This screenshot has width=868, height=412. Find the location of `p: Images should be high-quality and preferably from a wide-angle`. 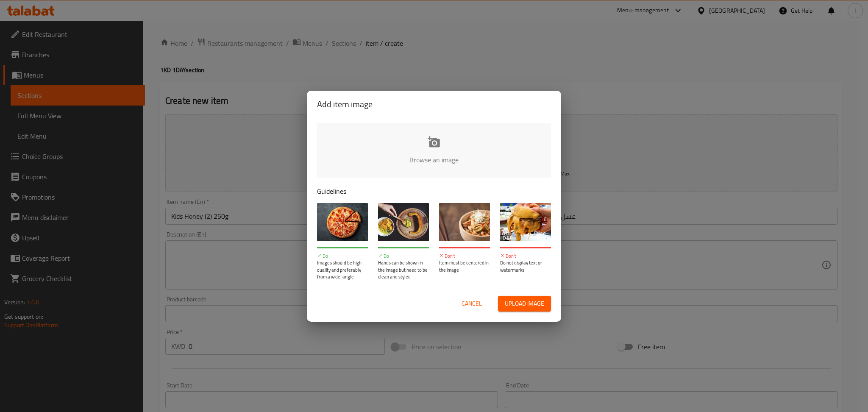

p: Images should be high-quality and preferably from a wide-angle is located at coordinates (343, 270).